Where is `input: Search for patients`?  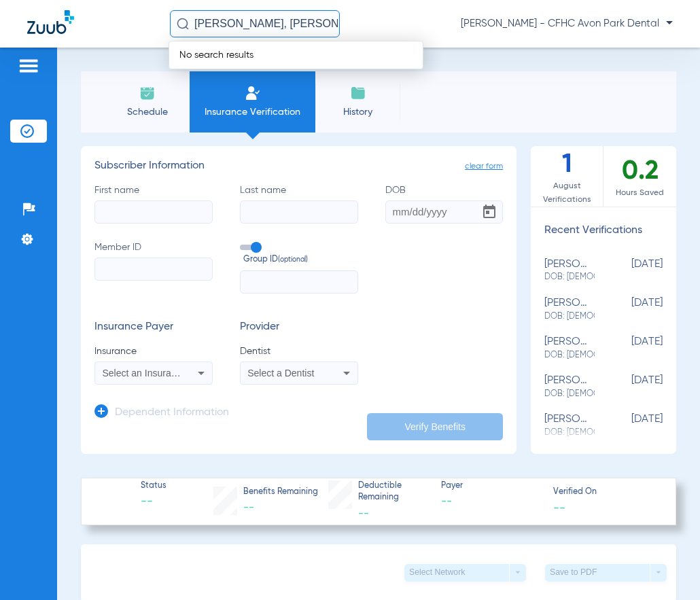
input: Search for patients is located at coordinates (255, 24).